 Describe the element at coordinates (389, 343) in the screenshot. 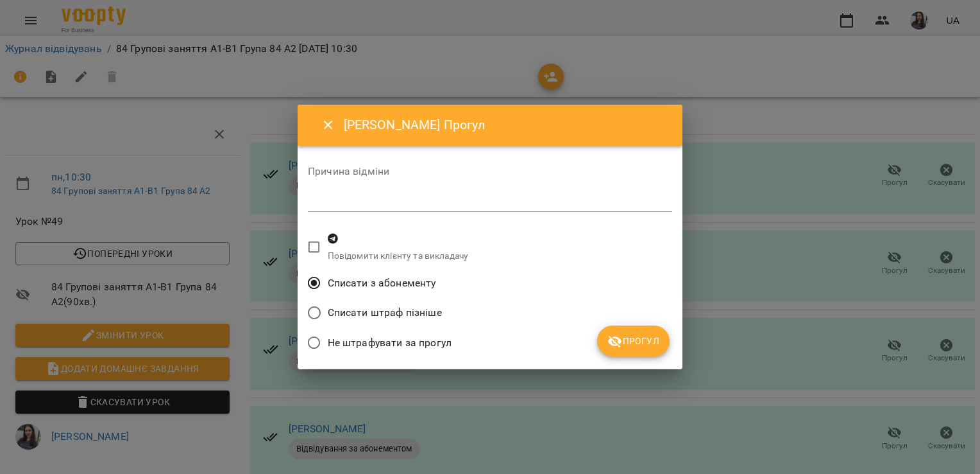

I see `span: Не штрафувати за прогул` at that location.